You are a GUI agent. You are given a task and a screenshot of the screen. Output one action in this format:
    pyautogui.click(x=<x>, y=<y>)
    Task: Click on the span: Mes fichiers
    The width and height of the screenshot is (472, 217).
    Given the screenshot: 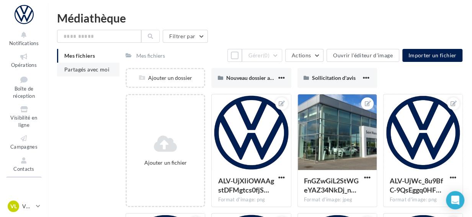 What is the action you would take?
    pyautogui.click(x=80, y=55)
    